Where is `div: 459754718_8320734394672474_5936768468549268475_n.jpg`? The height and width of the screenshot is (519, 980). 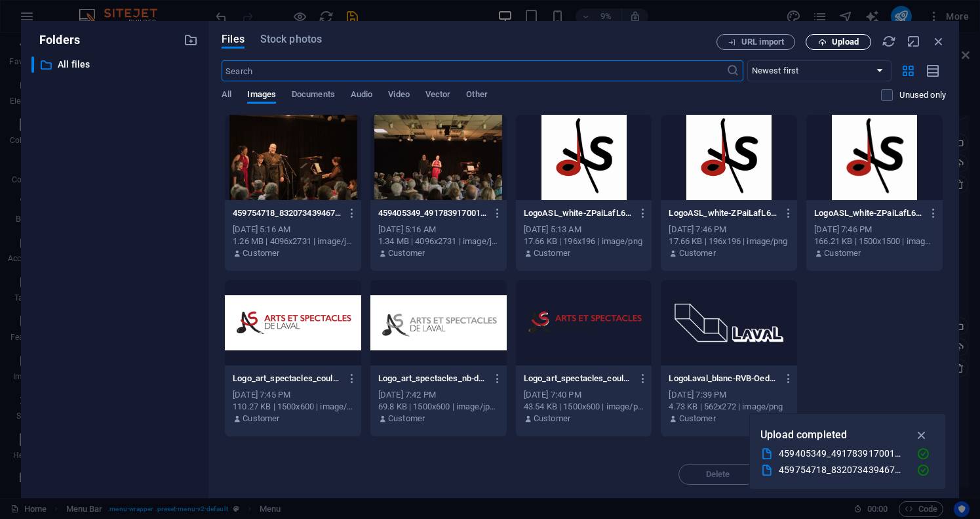 div: 459754718_8320734394672474_5936768468549268475_n.jpg is located at coordinates (842, 469).